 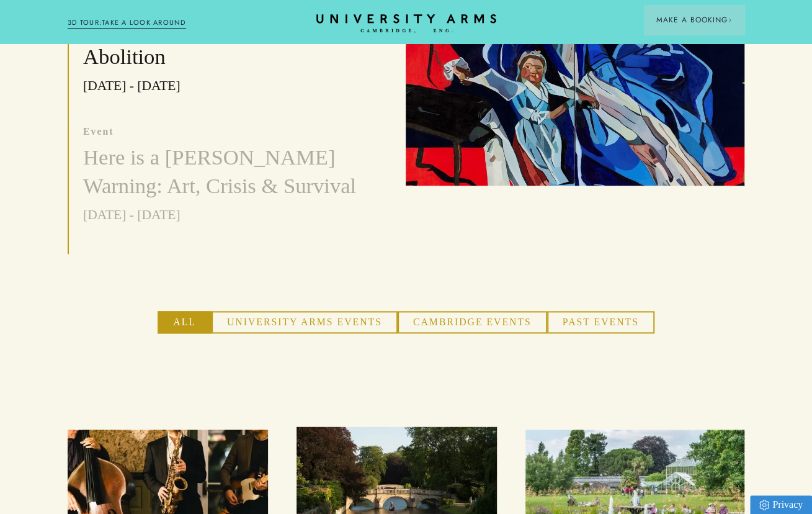 I want to click on img: Privacy, so click(x=764, y=504).